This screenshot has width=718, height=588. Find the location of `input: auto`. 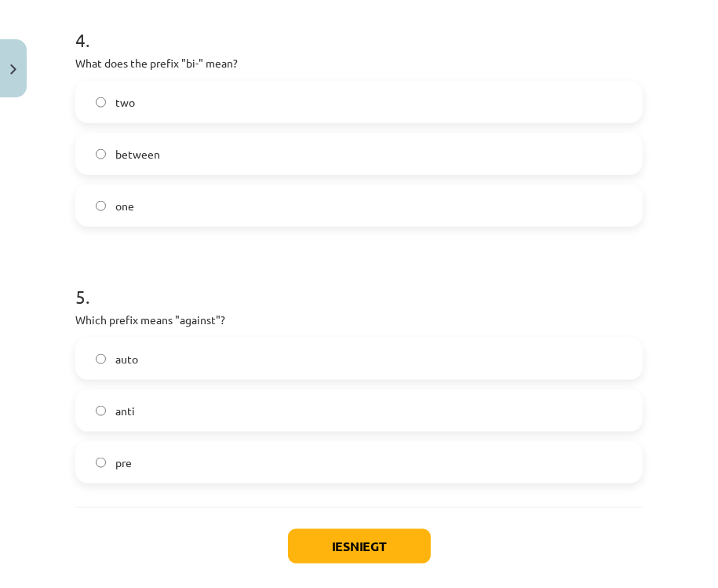

input: auto is located at coordinates (101, 358).